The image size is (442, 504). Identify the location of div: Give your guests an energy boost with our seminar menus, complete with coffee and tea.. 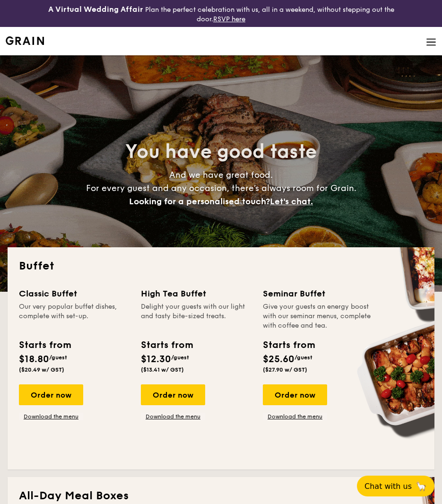
(318, 316).